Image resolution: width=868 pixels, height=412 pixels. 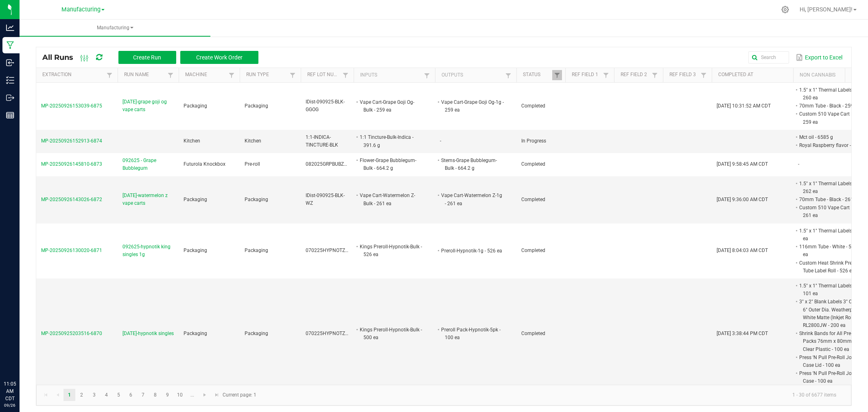 I want to click on li: Preroll Pack-Hypnotik-5pk - 100 ea, so click(x=472, y=334).